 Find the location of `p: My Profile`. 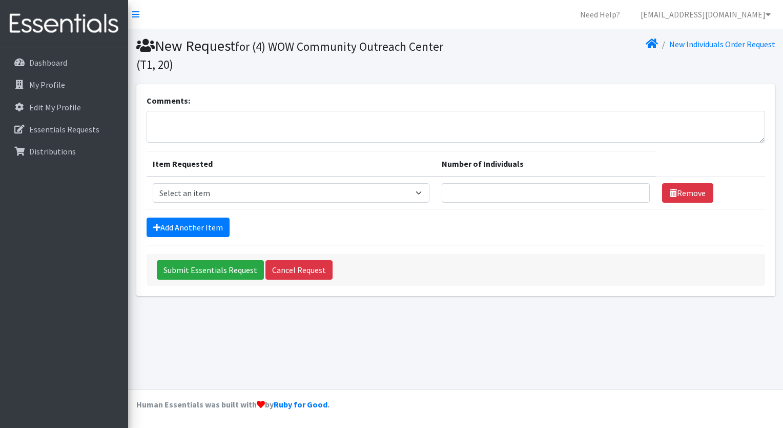

p: My Profile is located at coordinates (47, 85).